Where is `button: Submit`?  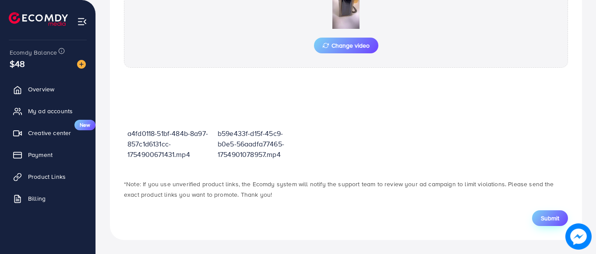 button: Submit is located at coordinates (550, 219).